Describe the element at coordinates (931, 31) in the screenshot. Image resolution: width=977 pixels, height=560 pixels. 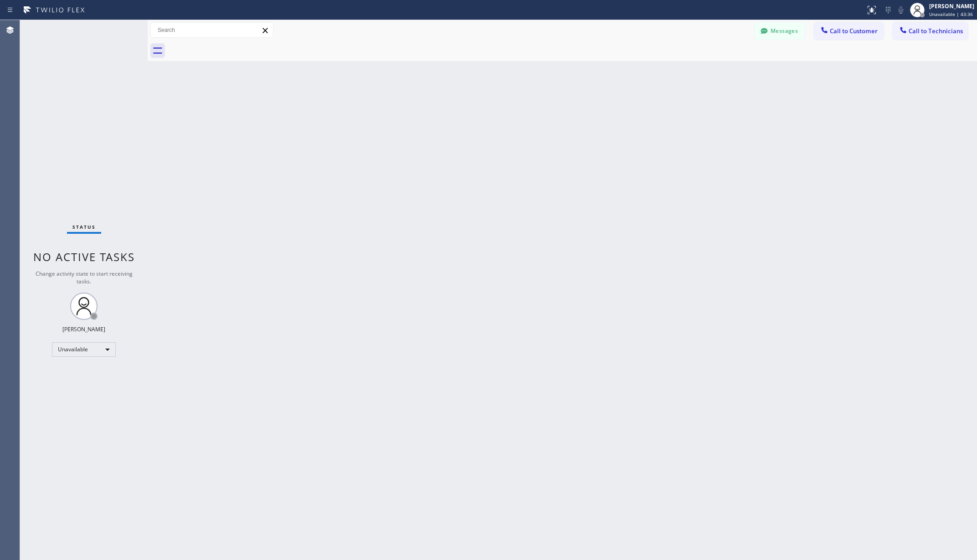
I see `button: Call to Technicians` at that location.